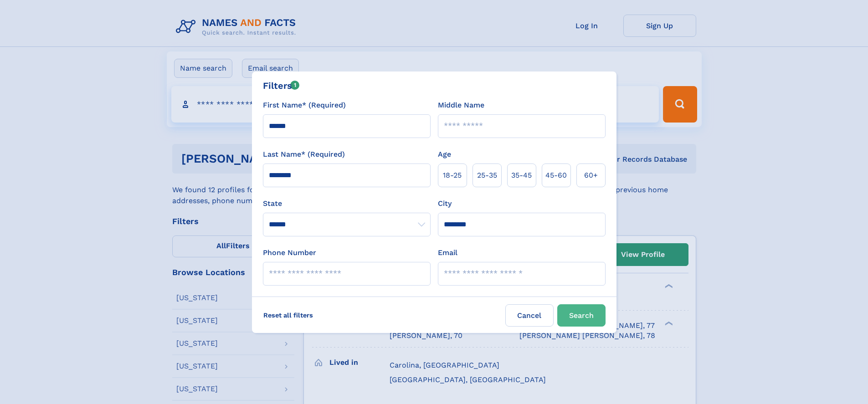 The width and height of the screenshot is (868, 404). What do you see at coordinates (281, 86) in the screenshot?
I see `div: Filters` at bounding box center [281, 86].